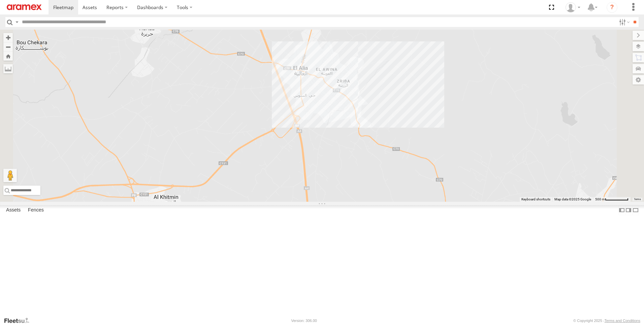 This screenshot has width=644, height=324. I want to click on span: Map data ©2025 Google, so click(573, 199).